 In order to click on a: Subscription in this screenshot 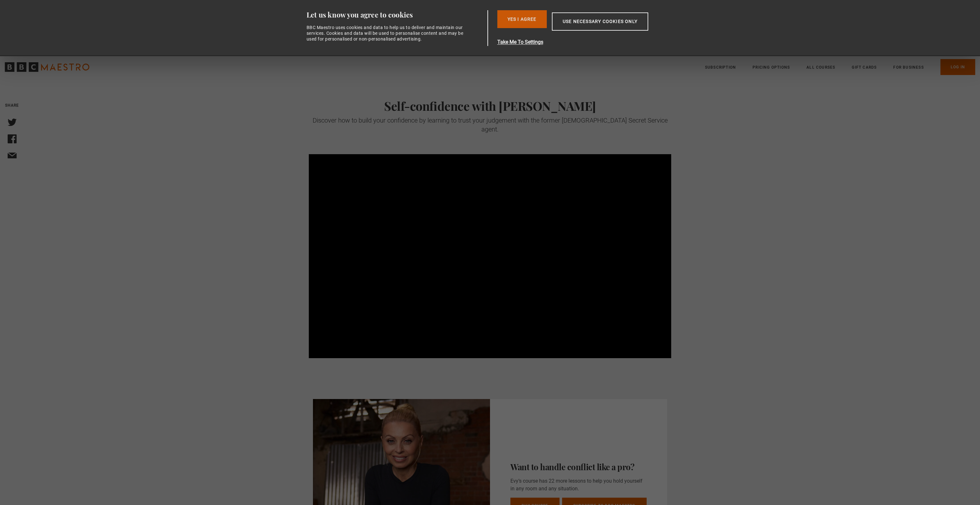, I will do `click(720, 67)`.